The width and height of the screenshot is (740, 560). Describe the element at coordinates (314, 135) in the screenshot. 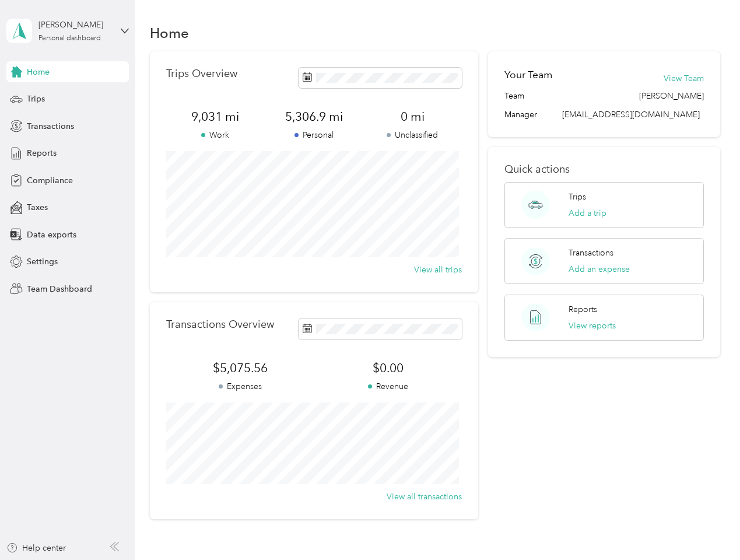

I see `p: Personal` at that location.